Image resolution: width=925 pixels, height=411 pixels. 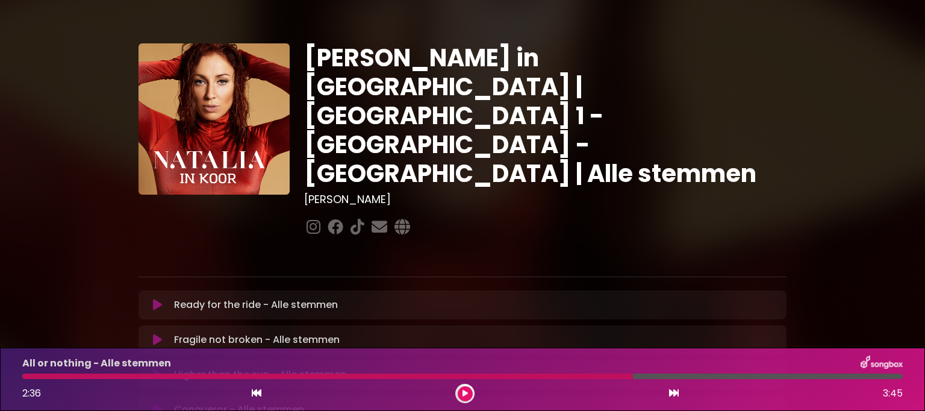 What do you see at coordinates (31, 393) in the screenshot?
I see `span: 2:36` at bounding box center [31, 393].